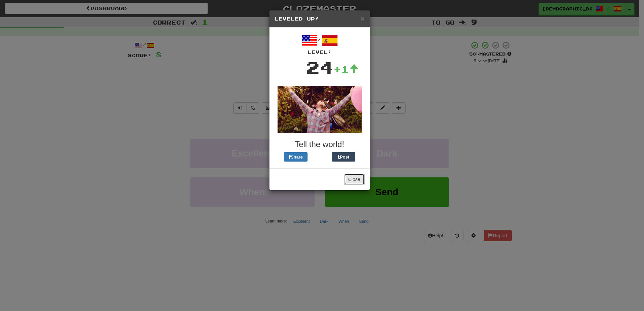 The image size is (644, 311). Describe the element at coordinates (320, 67) in the screenshot. I see `div: 24` at that location.